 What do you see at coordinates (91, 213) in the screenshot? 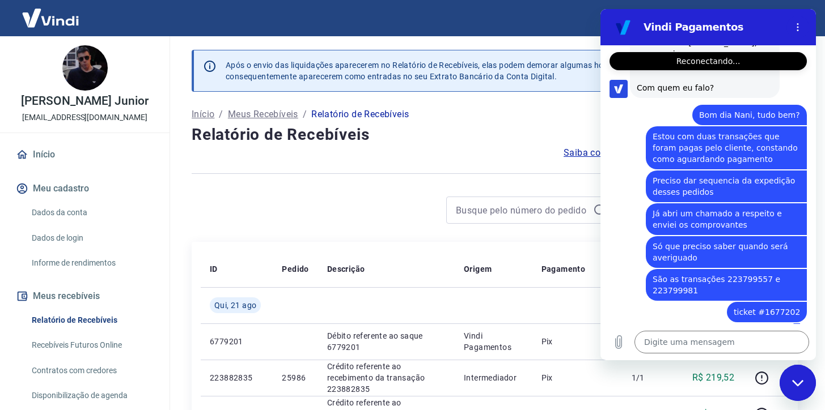
I see `a: Dados da conta` at bounding box center [91, 213].